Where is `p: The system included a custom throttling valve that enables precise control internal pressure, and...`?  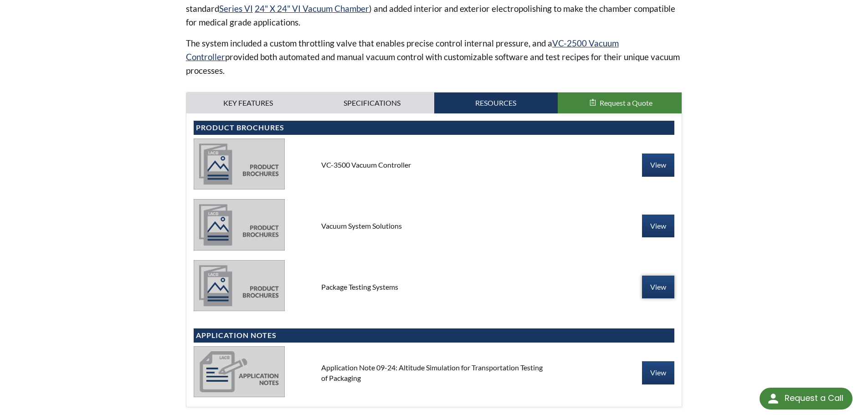 p: The system included a custom throttling valve that enables precise control internal pressure, and... is located at coordinates (434, 57).